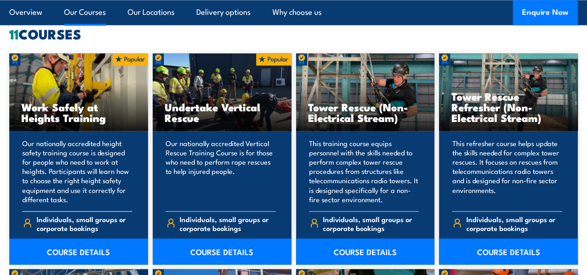 Image resolution: width=587 pixels, height=275 pixels. I want to click on h3: Work Safely at Heights Training, so click(78, 112).